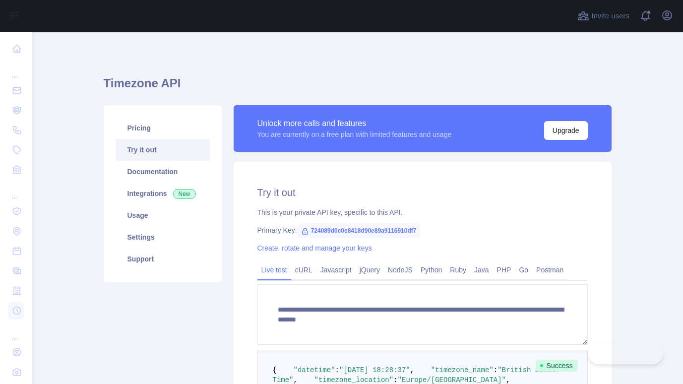 Image resolution: width=683 pixels, height=384 pixels. I want to click on a: Postman, so click(550, 270).